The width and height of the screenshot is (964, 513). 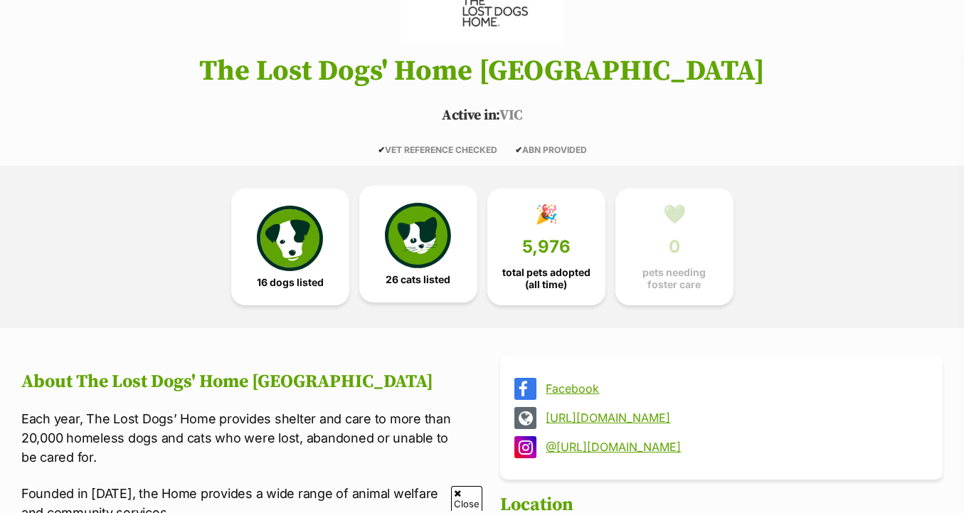 What do you see at coordinates (438, 149) in the screenshot?
I see `span: VET REFERENCE CHECKED` at bounding box center [438, 149].